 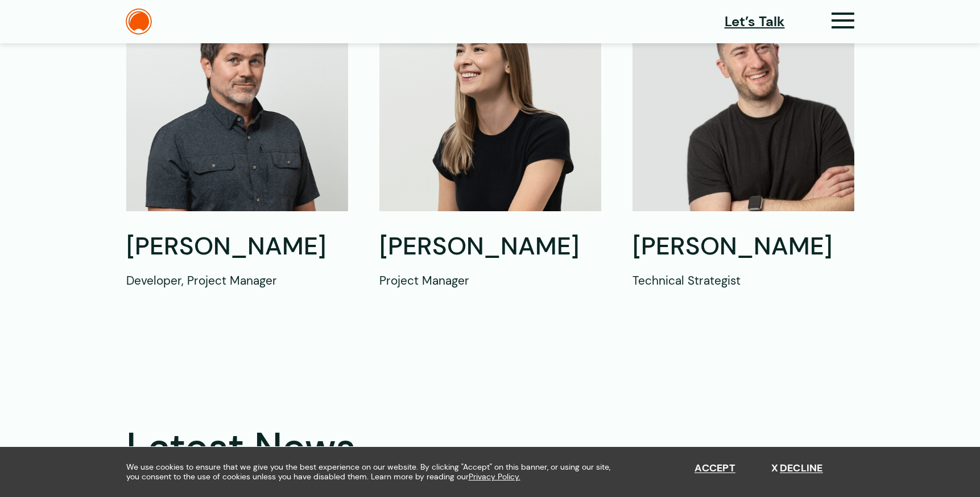 I want to click on img: The Daylight Studio Logo, so click(x=139, y=21).